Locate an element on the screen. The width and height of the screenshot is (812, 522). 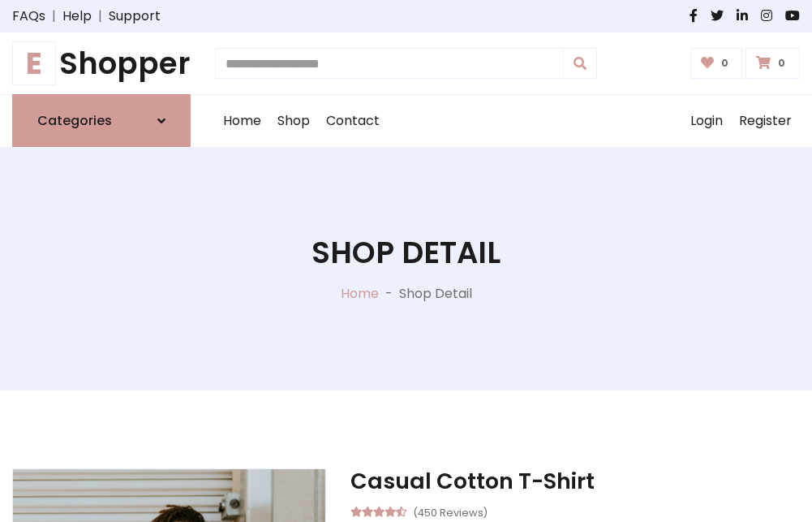
p: Shop Detail is located at coordinates (435, 294).